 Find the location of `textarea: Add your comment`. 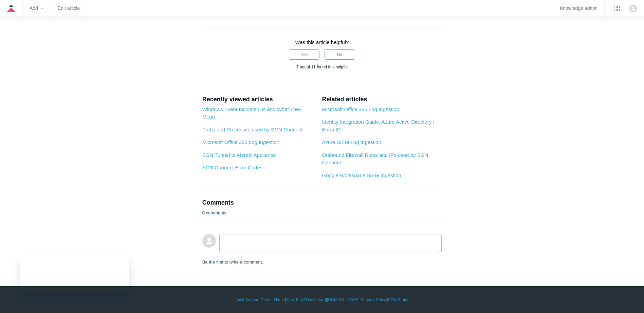

textarea: Add your comment is located at coordinates (330, 243).